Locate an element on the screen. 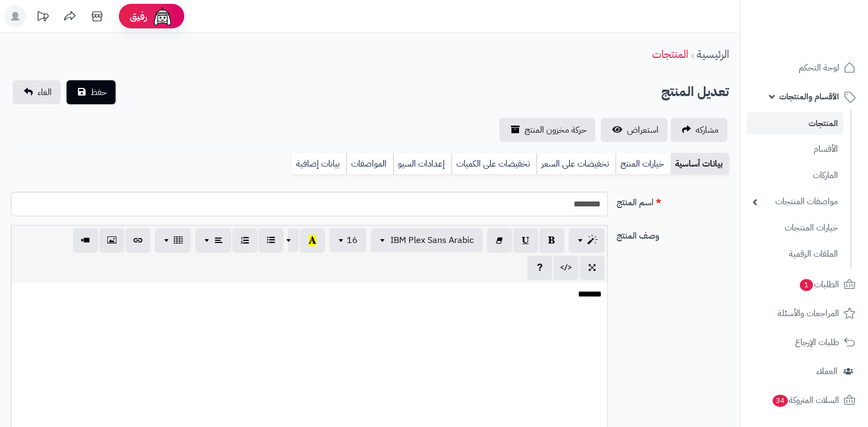 The width and height of the screenshot is (868, 427). a: تخفيضات على السعر is located at coordinates (576, 163).